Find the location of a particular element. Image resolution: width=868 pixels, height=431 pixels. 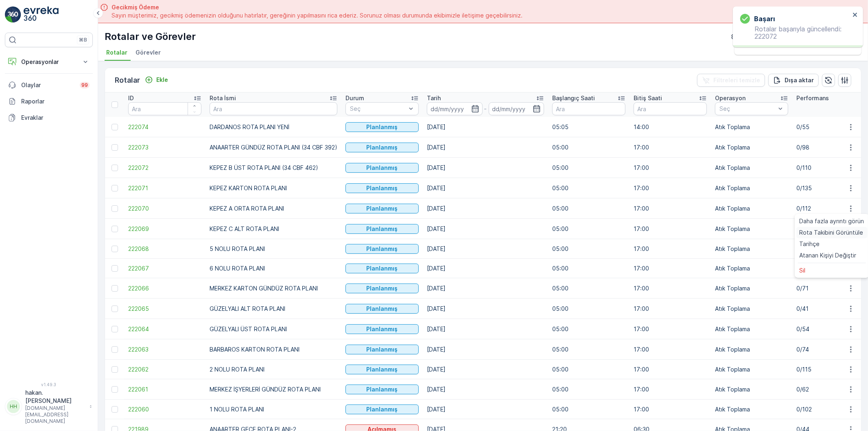

p: Rotalar is located at coordinates (127, 80).